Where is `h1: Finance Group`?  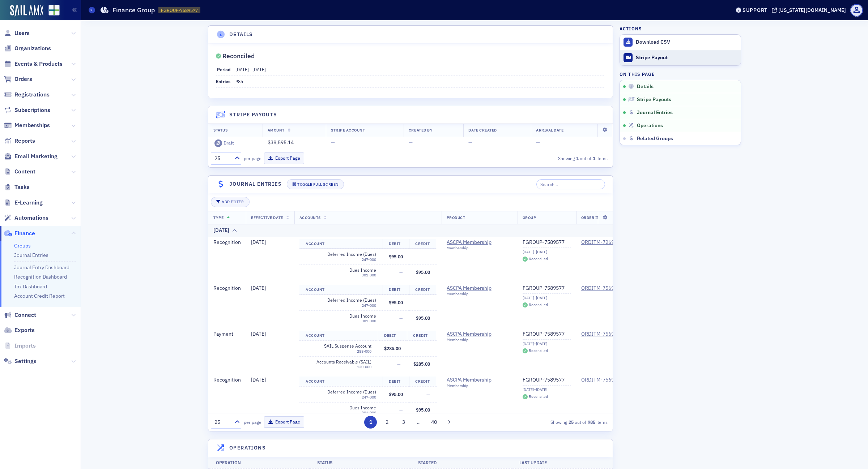 h1: Finance Group is located at coordinates (133, 10).